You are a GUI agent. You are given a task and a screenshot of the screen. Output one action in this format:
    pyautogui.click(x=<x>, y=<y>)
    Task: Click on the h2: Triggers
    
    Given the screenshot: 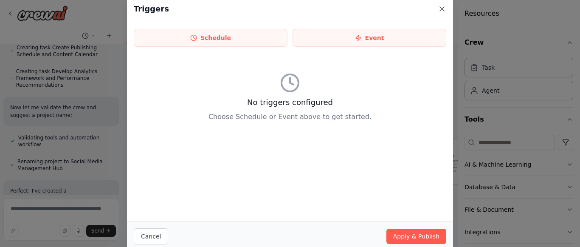 What is the action you would take?
    pyautogui.click(x=151, y=9)
    